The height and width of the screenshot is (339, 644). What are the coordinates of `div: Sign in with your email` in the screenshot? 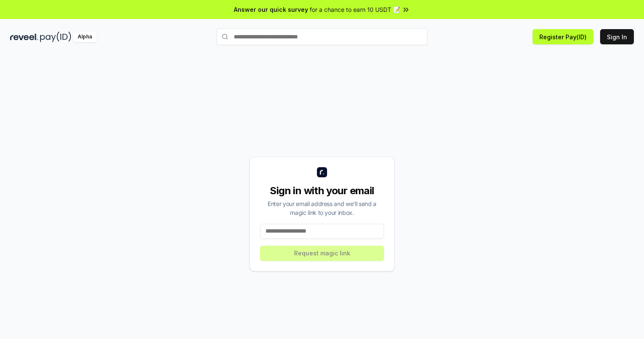 It's located at (322, 191).